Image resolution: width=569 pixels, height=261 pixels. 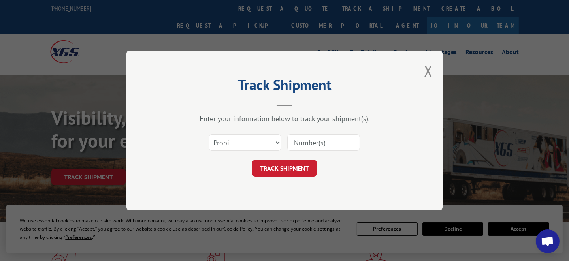 I want to click on div: Open chat, so click(x=548, y=241).